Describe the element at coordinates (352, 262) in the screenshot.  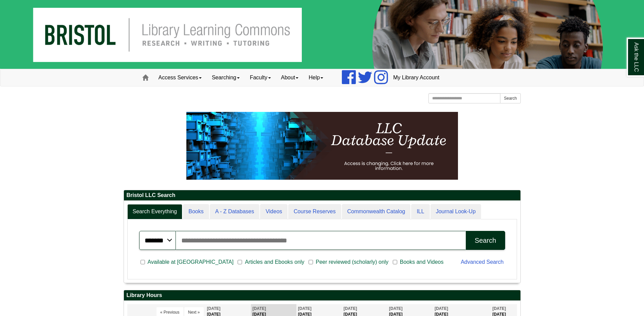
I see `span: Peer reviewed (scholarly) only` at that location.